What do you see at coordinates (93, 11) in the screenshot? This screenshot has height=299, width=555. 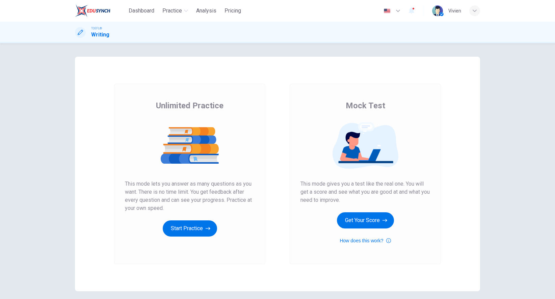 I see `img: EduSynch logo` at bounding box center [93, 11].